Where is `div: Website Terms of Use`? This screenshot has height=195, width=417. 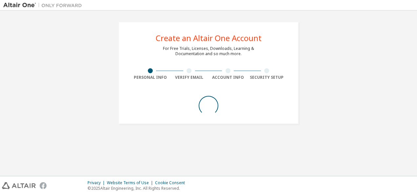
div: Website Terms of Use is located at coordinates (131, 183).